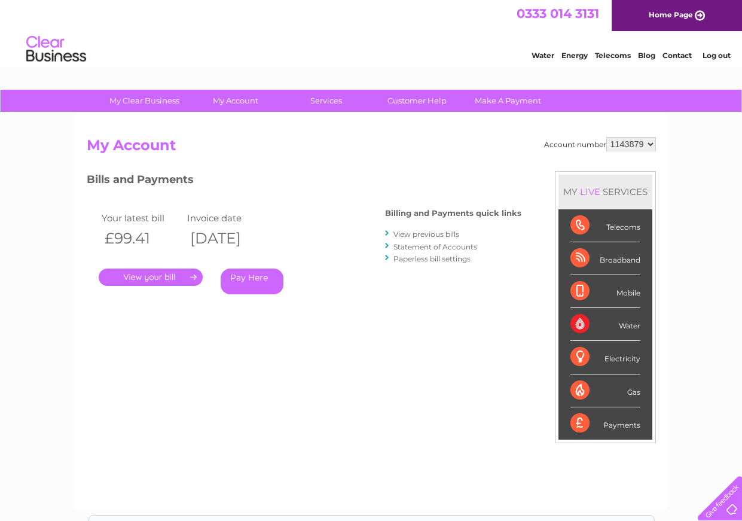  I want to click on div: Water, so click(605, 324).